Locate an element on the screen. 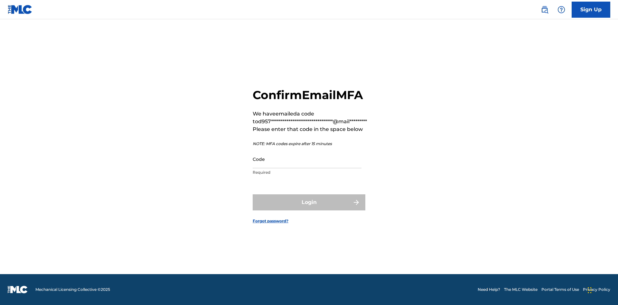  p: NOTE: MFA codes expire after 15 minutes is located at coordinates (309, 144).